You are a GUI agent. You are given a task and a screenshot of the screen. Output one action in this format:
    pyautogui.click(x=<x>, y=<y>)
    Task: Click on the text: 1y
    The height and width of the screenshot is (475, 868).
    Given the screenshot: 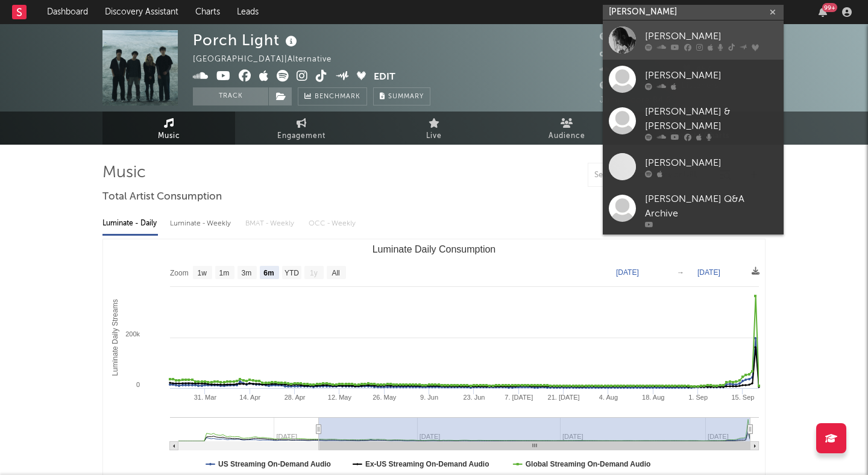 What is the action you would take?
    pyautogui.click(x=314, y=273)
    